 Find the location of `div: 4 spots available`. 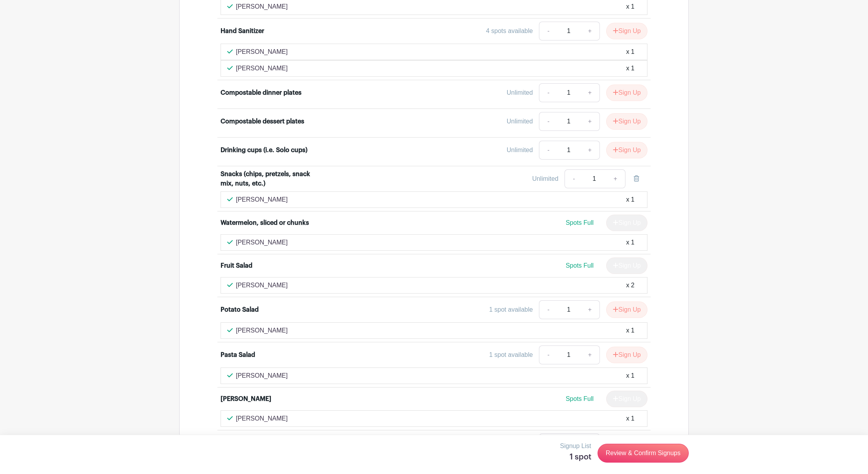

div: 4 spots available is located at coordinates (509, 31).